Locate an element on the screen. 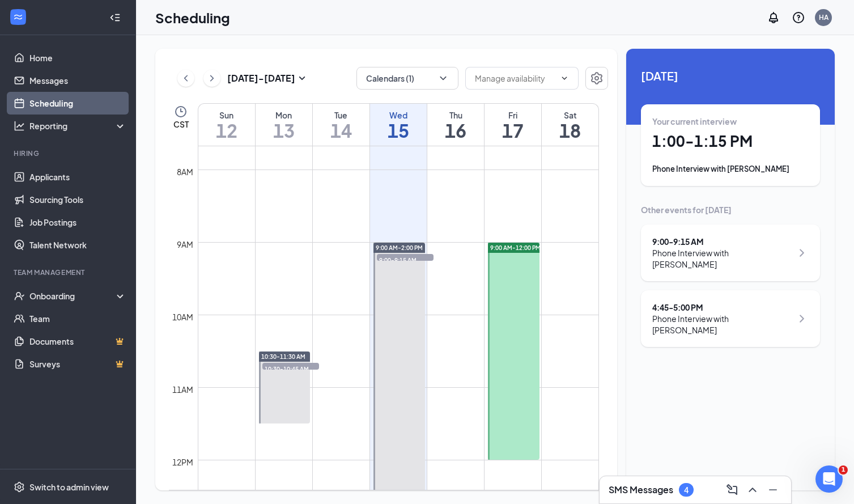 The width and height of the screenshot is (854, 504). button: Settings is located at coordinates (597, 78).